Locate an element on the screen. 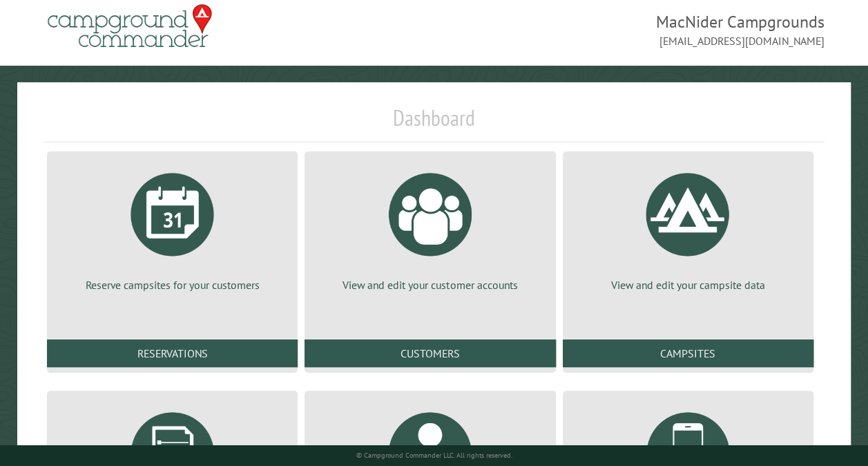 This screenshot has width=868, height=466. a: View and edit your customer accounts is located at coordinates (430, 227).